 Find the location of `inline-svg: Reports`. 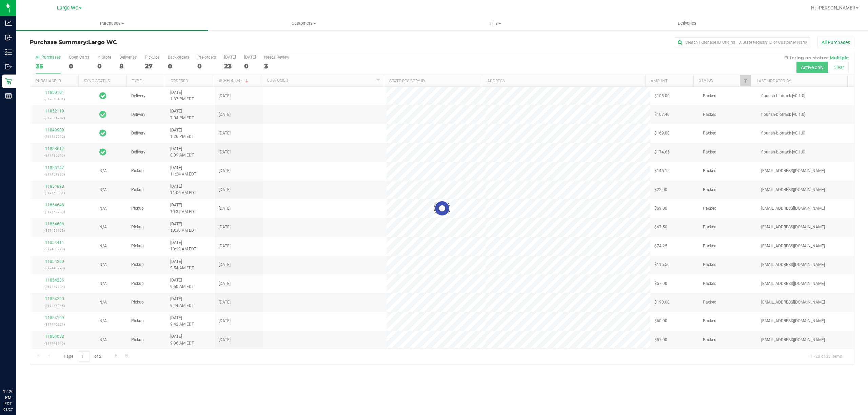

inline-svg: Reports is located at coordinates (8, 96).